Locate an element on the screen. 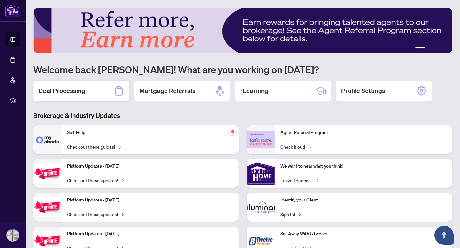  a: Check out these guides!→ is located at coordinates (94, 147).